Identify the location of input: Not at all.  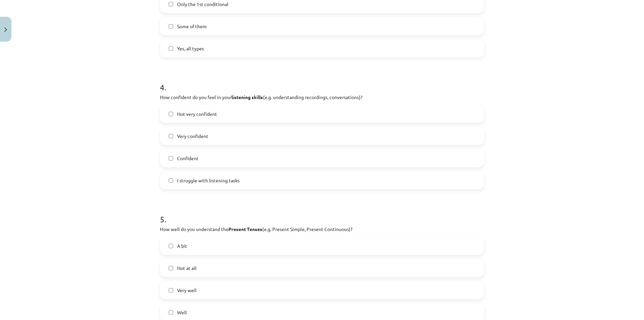
(171, 268).